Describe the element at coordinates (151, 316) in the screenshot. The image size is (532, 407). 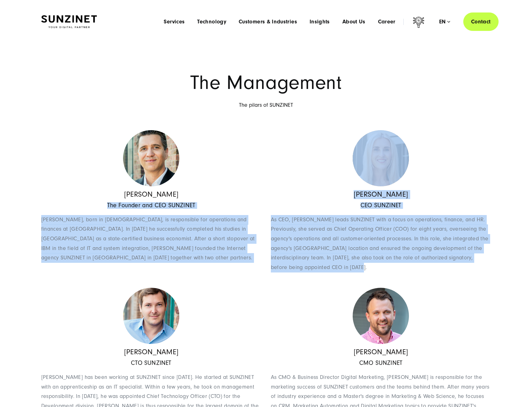
I see `img: Sebastian-Spill` at that location.